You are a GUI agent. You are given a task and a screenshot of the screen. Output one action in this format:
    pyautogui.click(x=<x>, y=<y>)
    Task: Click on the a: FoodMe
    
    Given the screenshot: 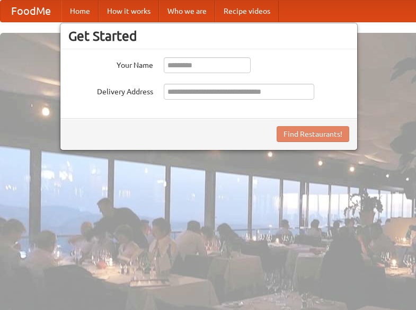 What is the action you would take?
    pyautogui.click(x=31, y=11)
    